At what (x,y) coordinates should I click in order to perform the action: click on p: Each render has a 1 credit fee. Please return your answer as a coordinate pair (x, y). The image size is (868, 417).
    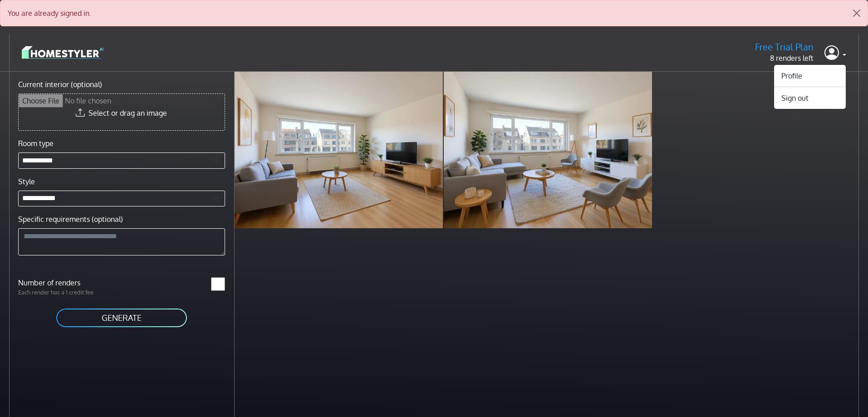
    Looking at the image, I should click on (67, 293).